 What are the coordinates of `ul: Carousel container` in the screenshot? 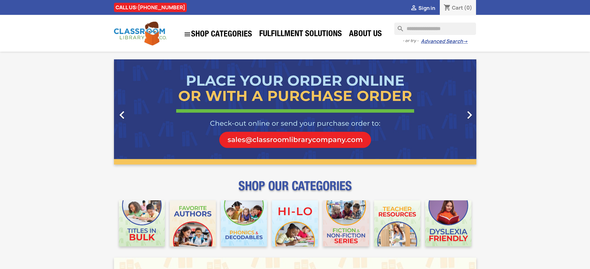 It's located at (295, 112).